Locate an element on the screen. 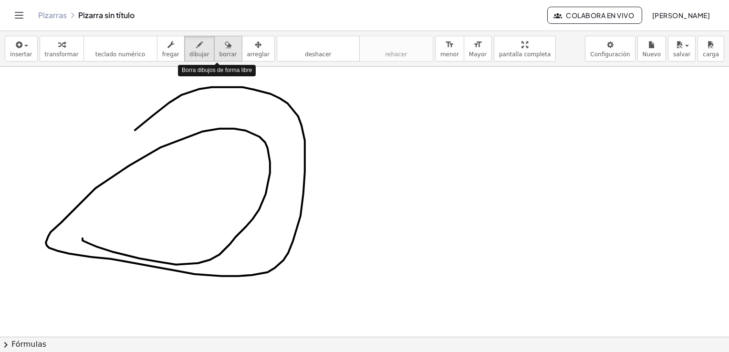 The image size is (729, 352). font: Fórmulas is located at coordinates (29, 344).